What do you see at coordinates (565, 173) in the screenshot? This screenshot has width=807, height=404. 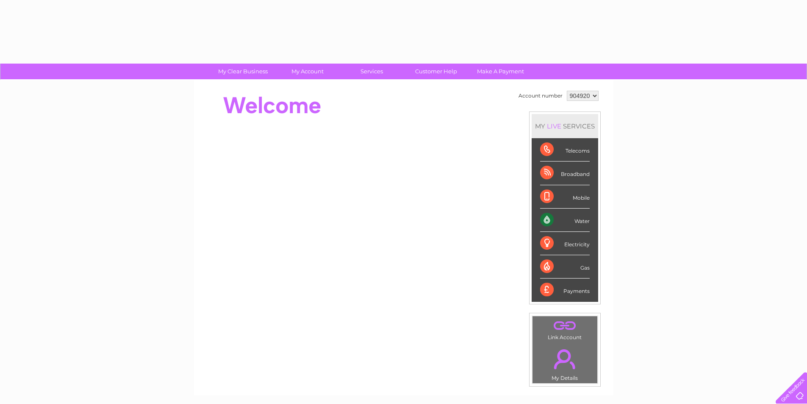 I see `div: Broadband` at bounding box center [565, 173].